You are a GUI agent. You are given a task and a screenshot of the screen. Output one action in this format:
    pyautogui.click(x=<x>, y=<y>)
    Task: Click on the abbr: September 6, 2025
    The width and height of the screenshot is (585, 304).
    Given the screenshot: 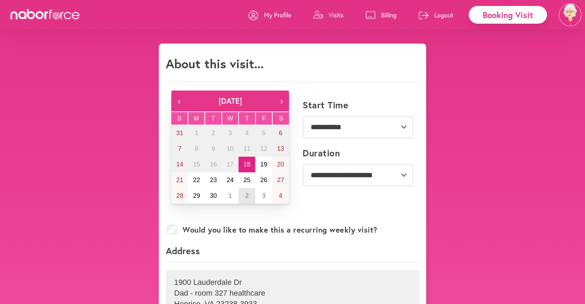 What is the action you would take?
    pyautogui.click(x=281, y=133)
    